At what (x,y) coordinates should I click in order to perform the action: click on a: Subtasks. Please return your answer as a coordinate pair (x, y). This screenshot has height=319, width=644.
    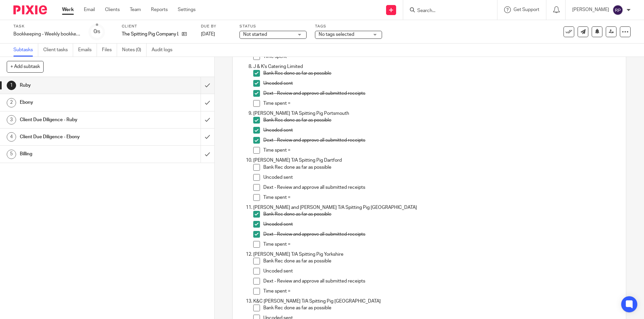
    Looking at the image, I should click on (26, 50).